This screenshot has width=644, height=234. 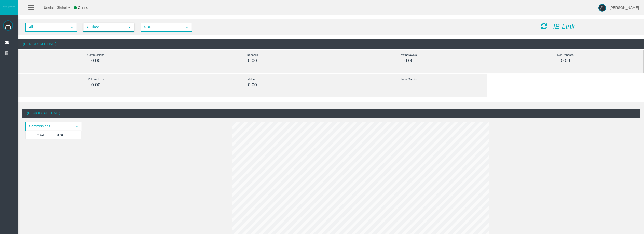 I want to click on i: Reload Dashboard, so click(x=544, y=26).